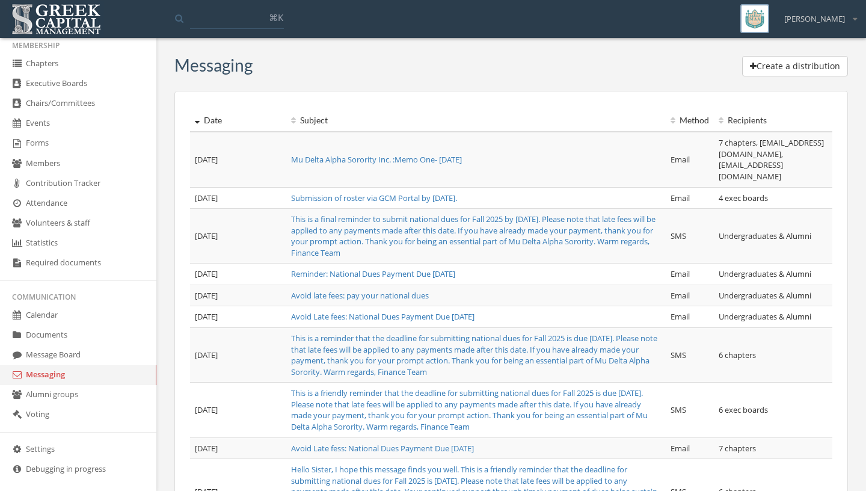  I want to click on th: Subject, so click(475, 120).